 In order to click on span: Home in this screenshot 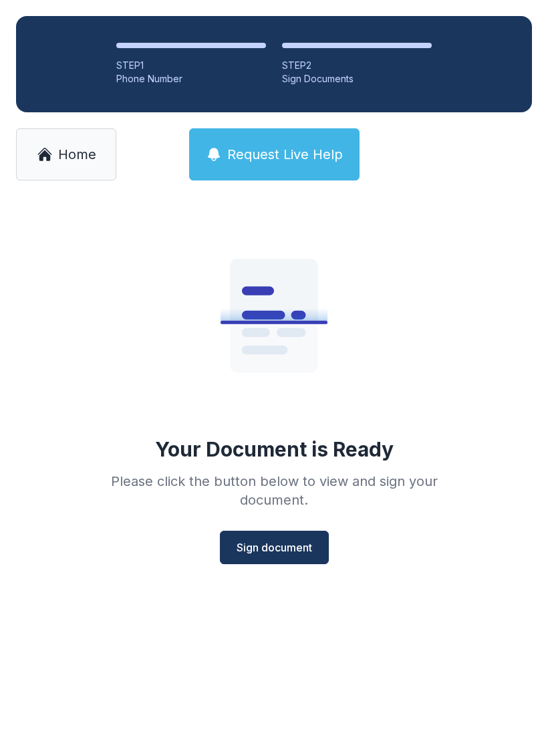, I will do `click(77, 155)`.